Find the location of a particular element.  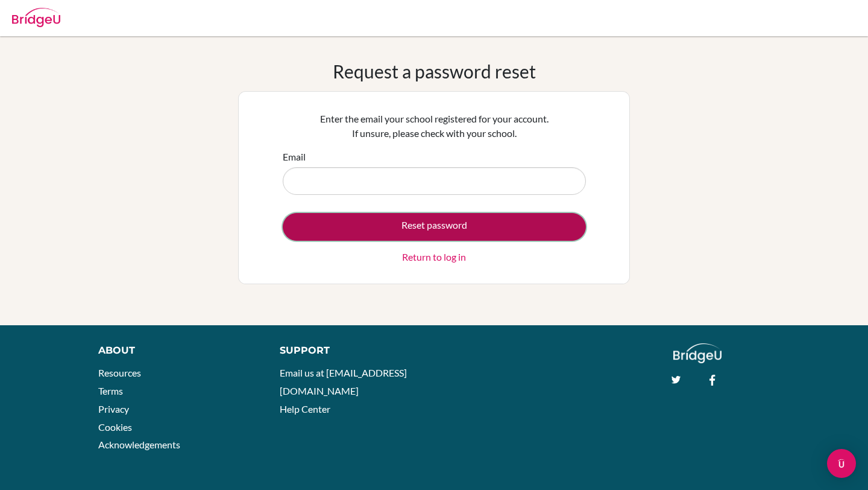

h1: Request a password reset is located at coordinates (434, 71).